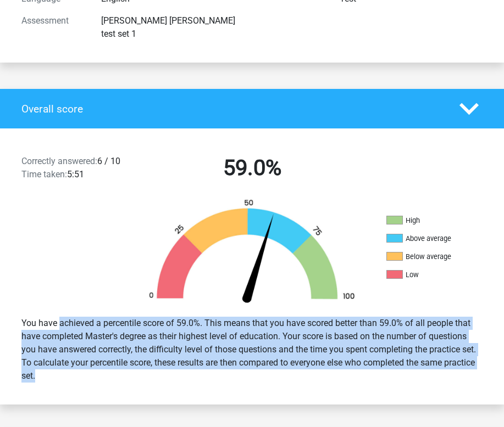 The image size is (504, 427). What do you see at coordinates (252, 168) in the screenshot?
I see `h2: 59.0%` at bounding box center [252, 168].